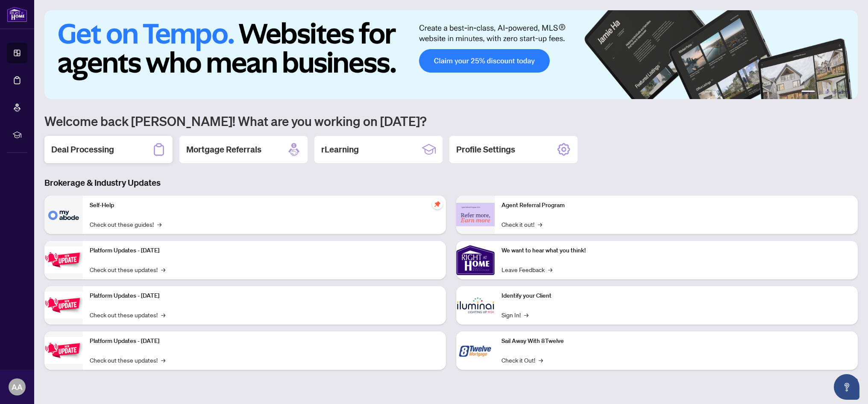 The width and height of the screenshot is (868, 404). What do you see at coordinates (126, 224) in the screenshot?
I see `a: Check out these guides!→` at bounding box center [126, 224].